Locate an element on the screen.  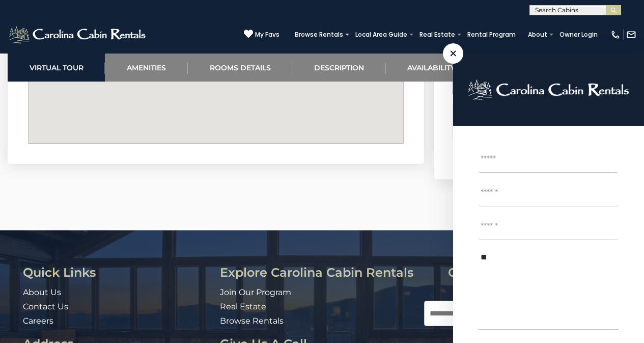
a: Rental Program is located at coordinates (491, 34).